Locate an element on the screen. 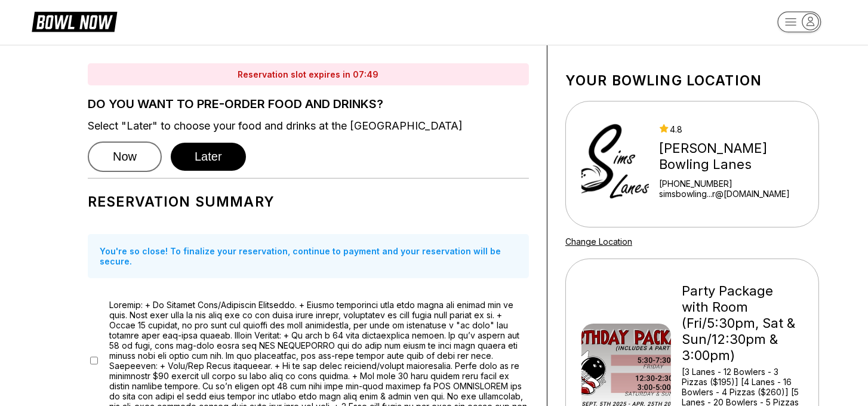 This screenshot has height=406, width=868. div: You're so close! To finalize your reservation, continue to payment and your reservation will be s... is located at coordinates (308, 256).